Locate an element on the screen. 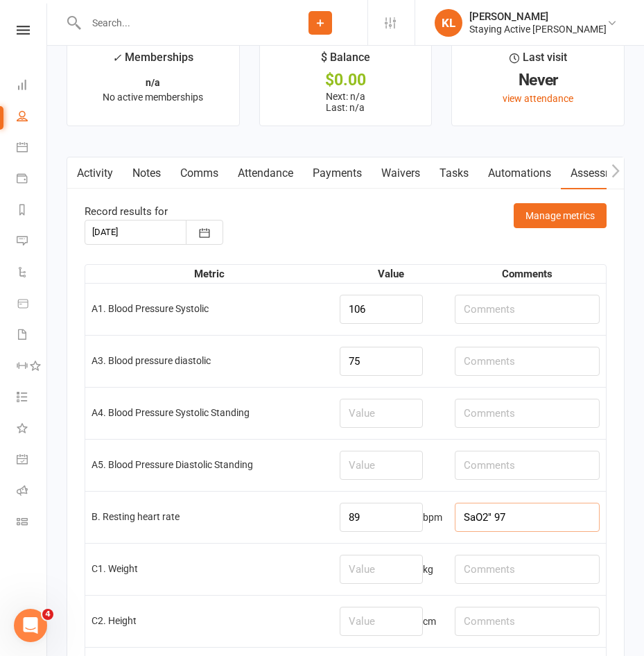 The height and width of the screenshot is (656, 644). span: 4 is located at coordinates (48, 614).